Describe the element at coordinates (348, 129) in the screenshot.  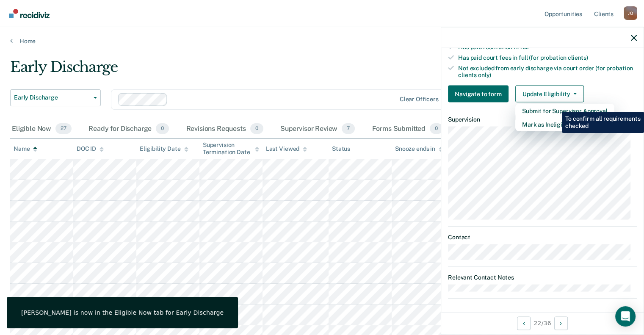
I see `span: 7` at that location.